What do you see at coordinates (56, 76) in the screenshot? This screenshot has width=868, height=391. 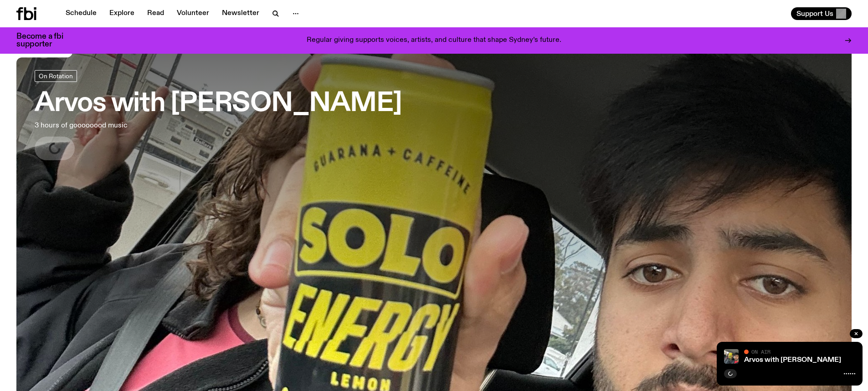 I see `a: On Rotation` at bounding box center [56, 76].